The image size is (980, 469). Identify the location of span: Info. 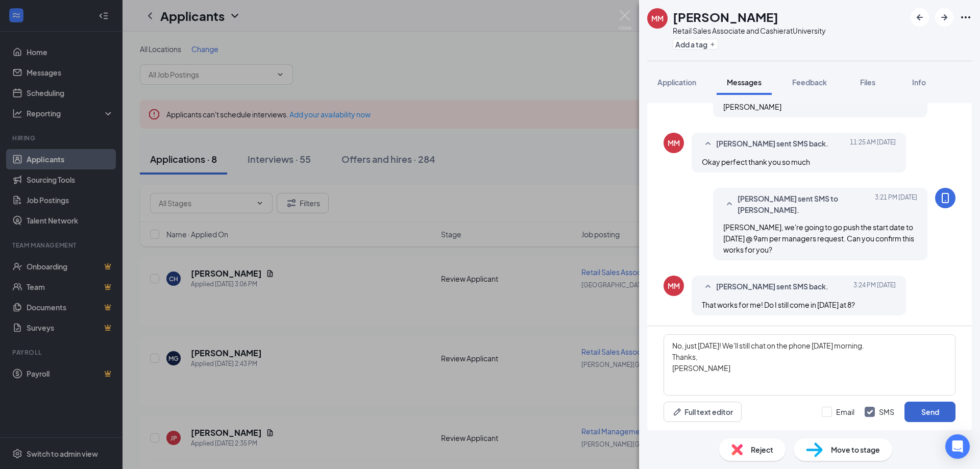
(919, 82).